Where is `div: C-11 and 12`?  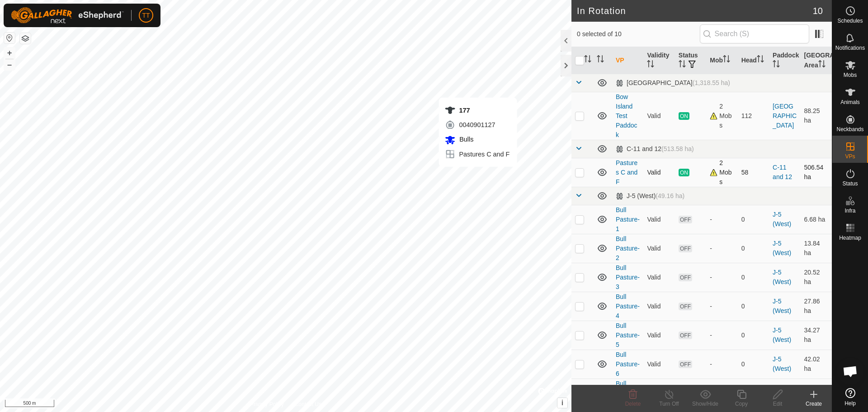
div: C-11 and 12 is located at coordinates (654, 149).